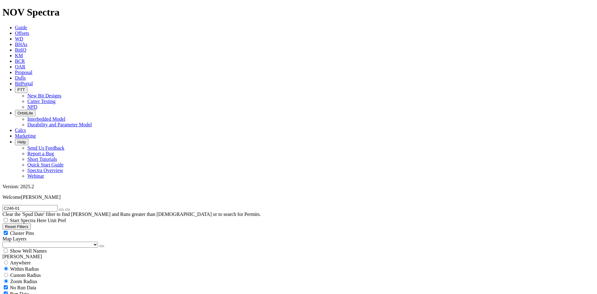 Image resolution: width=597 pixels, height=294 pixels. Describe the element at coordinates (19, 39) in the screenshot. I see `span: WD` at that location.